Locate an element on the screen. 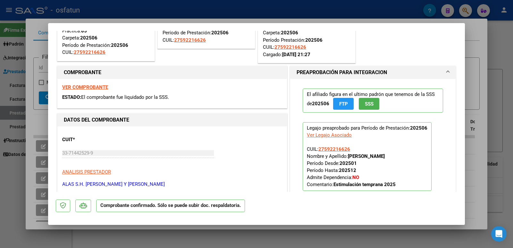 The width and height of the screenshot is (513, 248). div: Open Intercom Messenger is located at coordinates (499, 234).